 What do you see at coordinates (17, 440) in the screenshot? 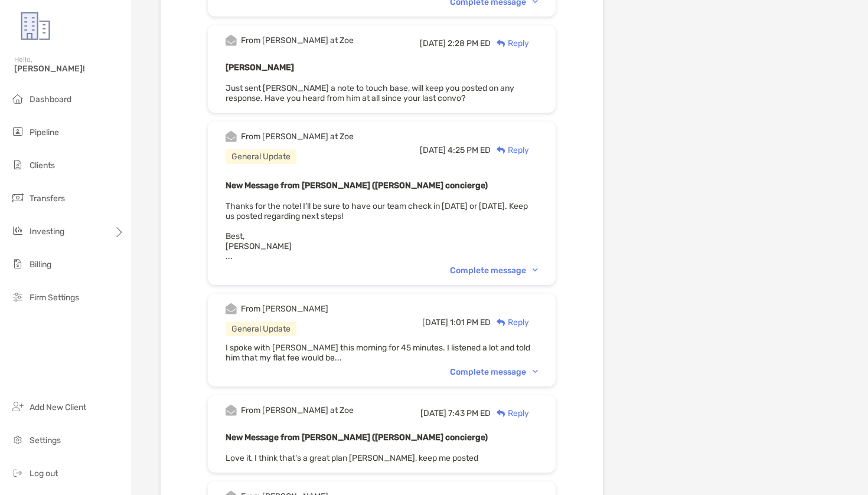
I see `img: settings icon` at bounding box center [17, 440].